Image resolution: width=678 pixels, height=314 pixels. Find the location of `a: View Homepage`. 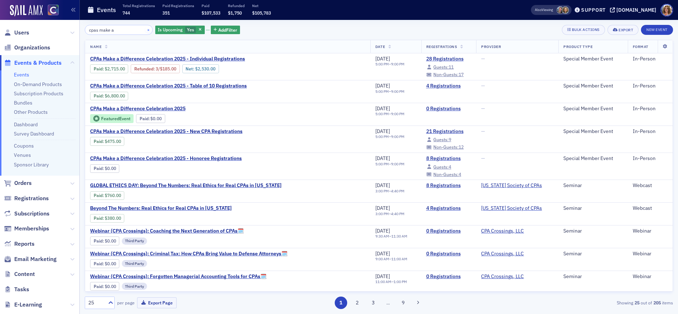

a: View Homepage is located at coordinates (51, 11).